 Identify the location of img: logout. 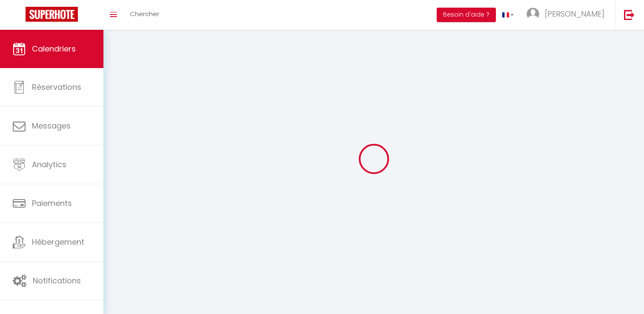
(629, 14).